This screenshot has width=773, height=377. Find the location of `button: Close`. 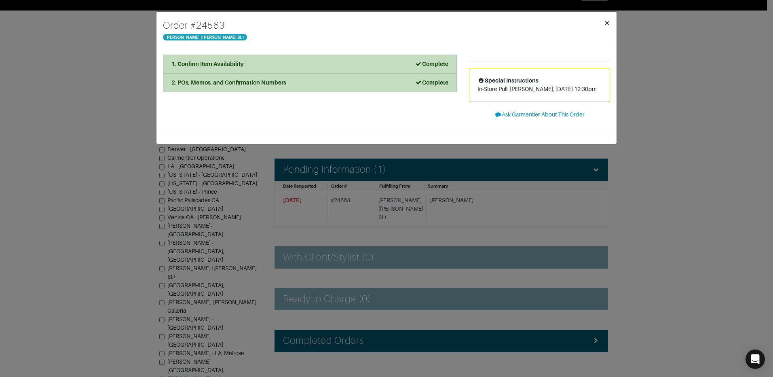

button: Close is located at coordinates (607, 23).